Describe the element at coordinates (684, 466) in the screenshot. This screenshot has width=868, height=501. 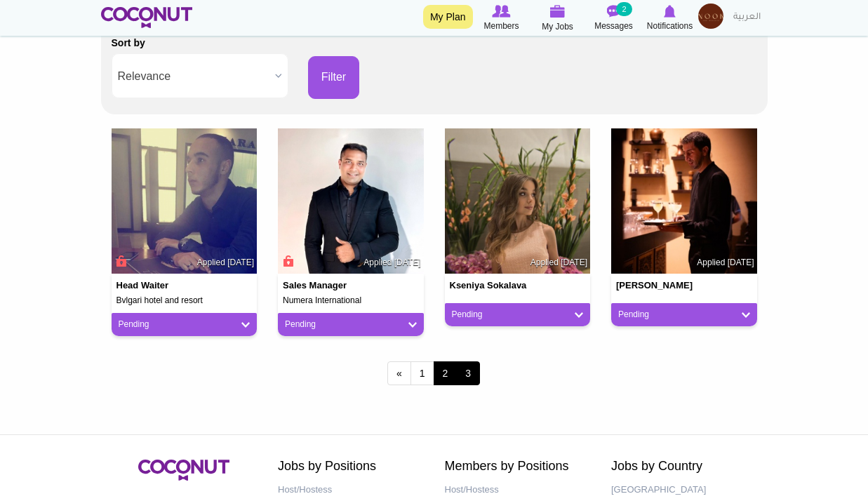
I see `h2: Jobs by Country` at that location.